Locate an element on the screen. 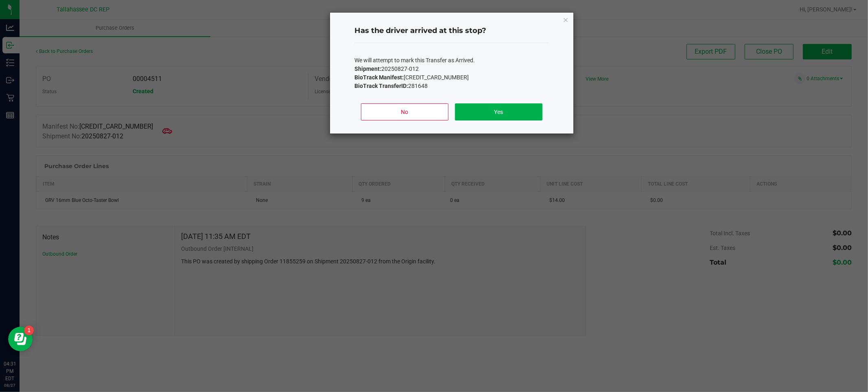 The height and width of the screenshot is (392, 868). button: Yes is located at coordinates (499, 112).